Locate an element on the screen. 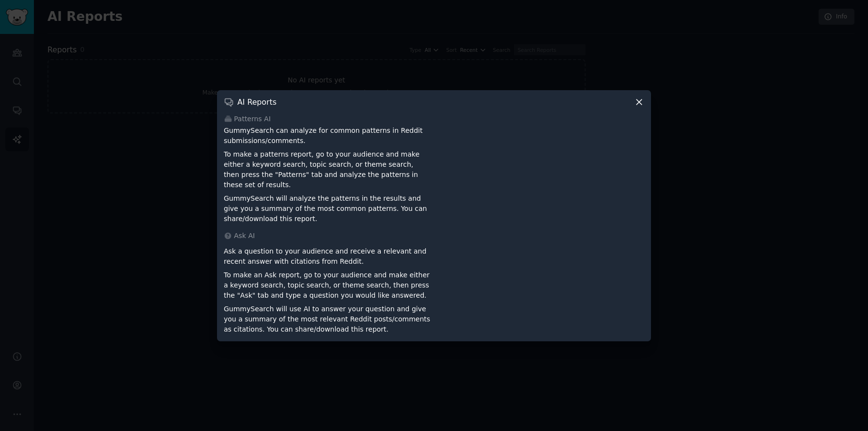 Image resolution: width=868 pixels, height=431 pixels. h3: AI Reports is located at coordinates (256, 102).